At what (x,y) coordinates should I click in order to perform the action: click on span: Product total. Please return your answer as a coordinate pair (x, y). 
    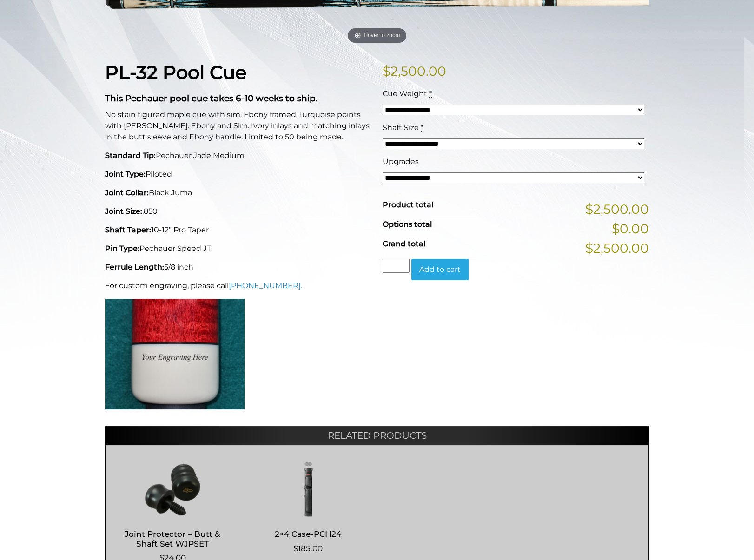
    Looking at the image, I should click on (407, 204).